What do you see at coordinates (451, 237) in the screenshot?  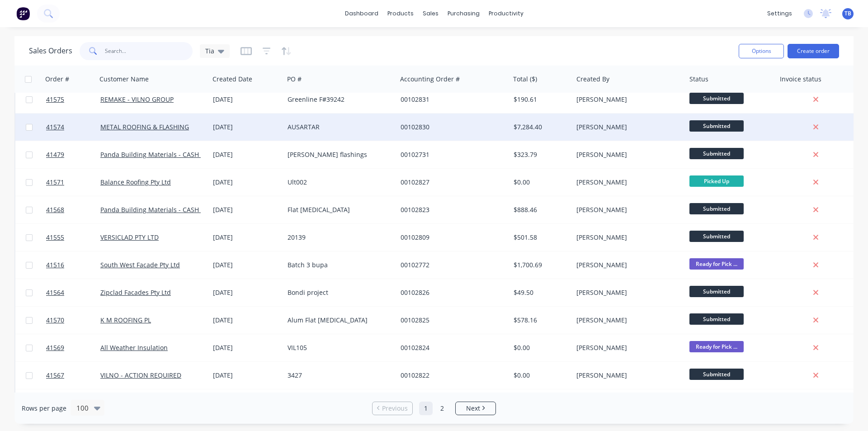 I see `div: 00102809` at bounding box center [451, 237].